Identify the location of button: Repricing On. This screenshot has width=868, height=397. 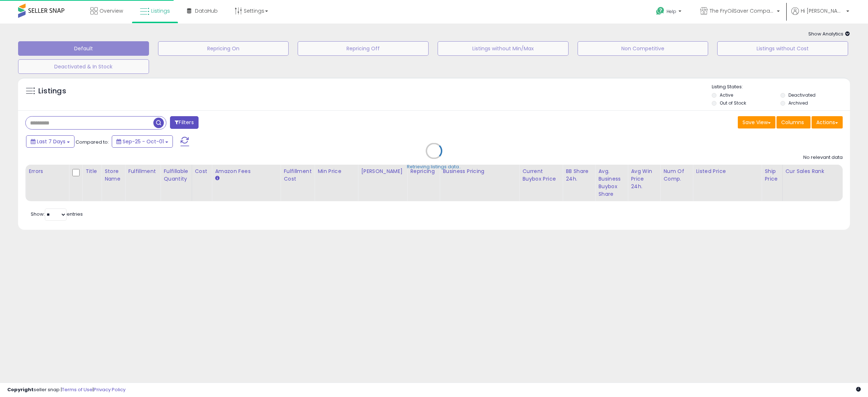
(224, 48).